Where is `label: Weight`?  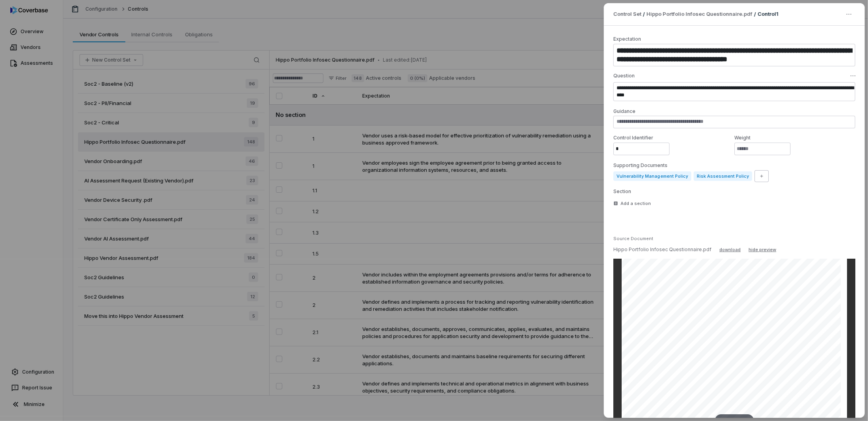
label: Weight is located at coordinates (795, 138).